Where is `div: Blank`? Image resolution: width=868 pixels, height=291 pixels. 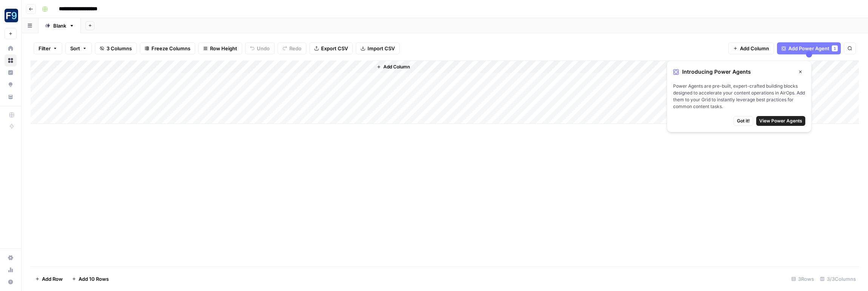 div: Blank is located at coordinates (60, 26).